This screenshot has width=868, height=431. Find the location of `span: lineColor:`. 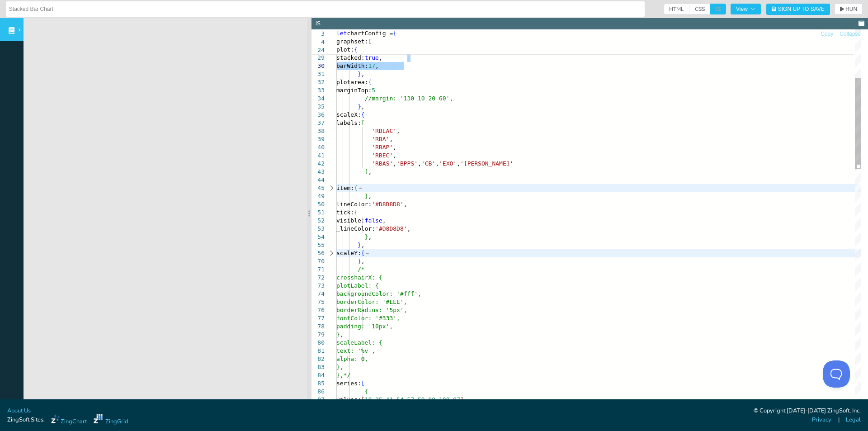

span: lineColor: is located at coordinates (354, 204).